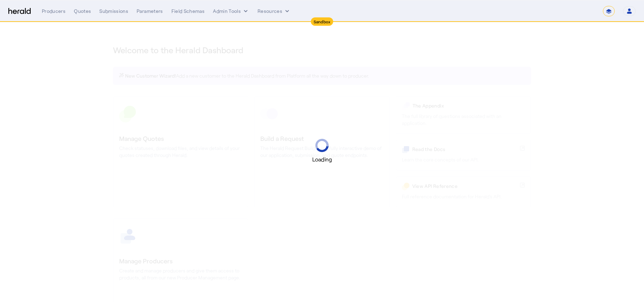 This screenshot has height=302, width=644. What do you see at coordinates (322, 21) in the screenshot?
I see `div: Sandbox` at bounding box center [322, 21].